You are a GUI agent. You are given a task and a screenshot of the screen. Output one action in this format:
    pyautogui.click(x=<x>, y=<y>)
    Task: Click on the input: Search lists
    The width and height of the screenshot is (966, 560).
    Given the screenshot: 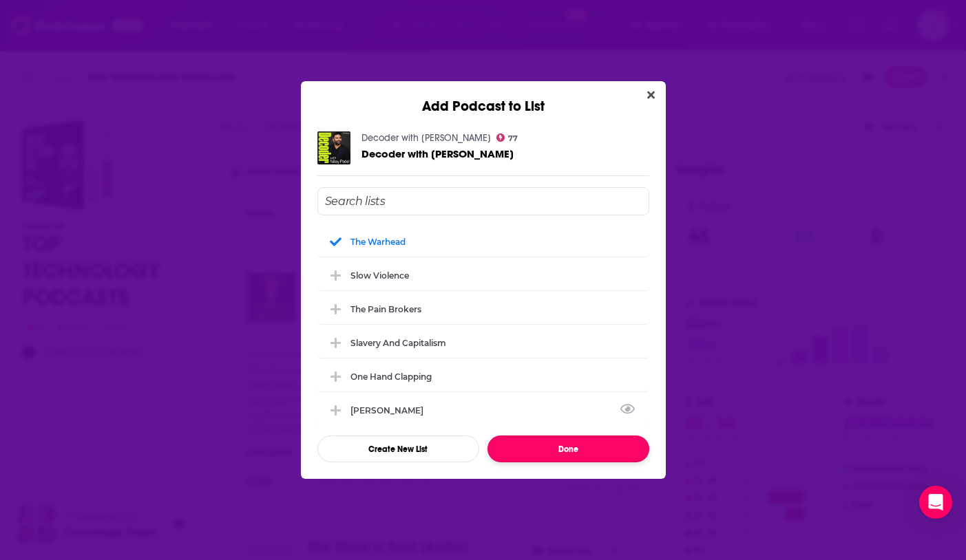 What is the action you would take?
    pyautogui.click(x=483, y=201)
    